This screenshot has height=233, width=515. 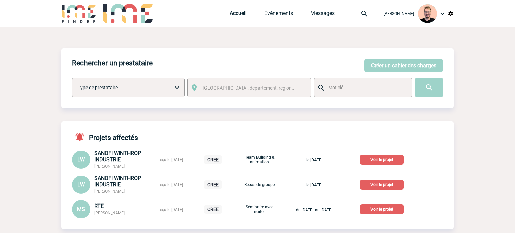 What do you see at coordinates (259, 185) in the screenshot?
I see `p: Repas de groupe` at bounding box center [259, 185].